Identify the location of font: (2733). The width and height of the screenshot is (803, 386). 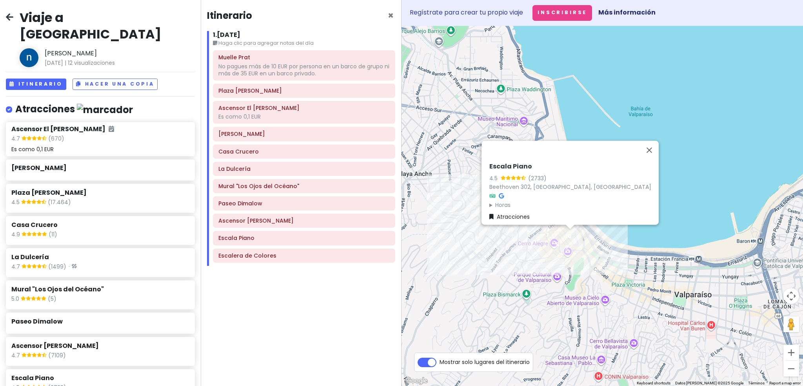
(537, 178).